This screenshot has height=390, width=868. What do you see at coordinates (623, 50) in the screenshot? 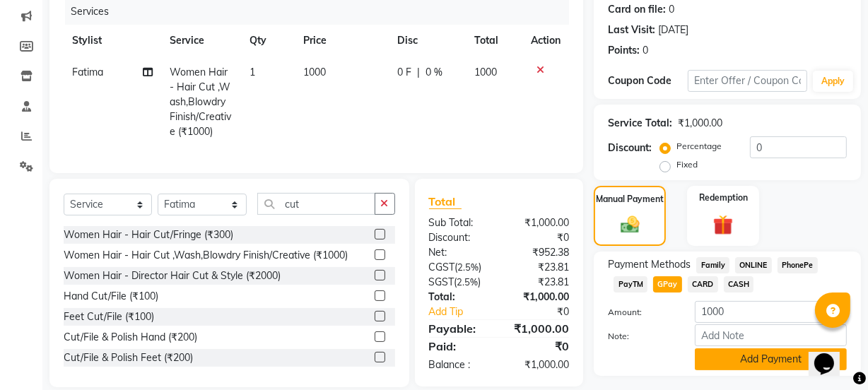
I see `div: Points:` at bounding box center [623, 50].